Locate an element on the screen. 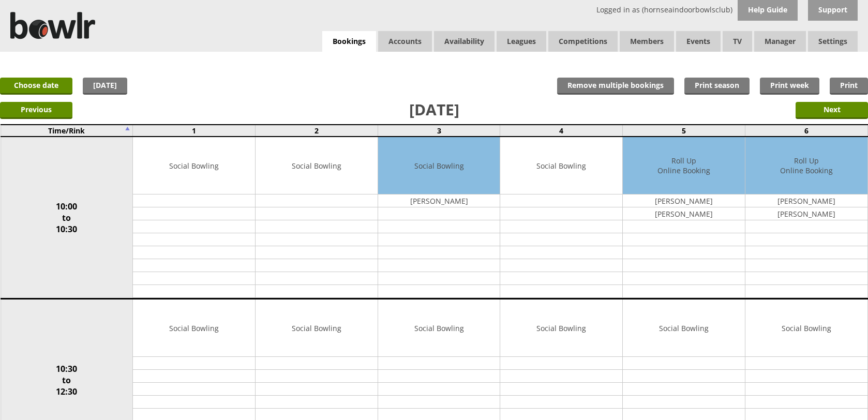 The width and height of the screenshot is (868, 420). td: 10:00 to 10:30 is located at coordinates (67, 217).